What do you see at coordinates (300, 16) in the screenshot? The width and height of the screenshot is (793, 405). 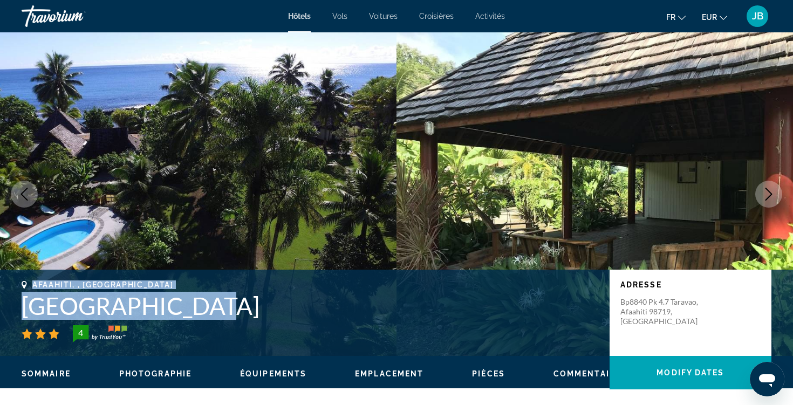 I see `span: Hôtels` at bounding box center [300, 16].